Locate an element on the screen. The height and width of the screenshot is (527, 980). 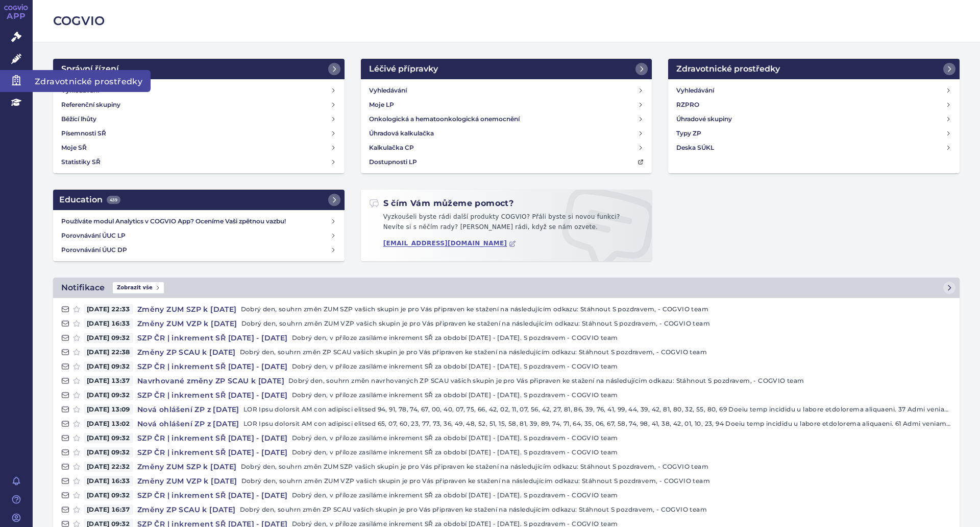
h4: Porovnávání ÚUC DP is located at coordinates (196, 250).